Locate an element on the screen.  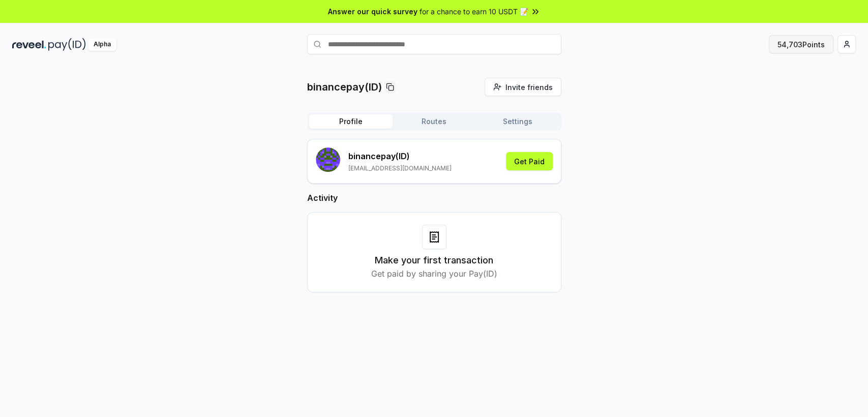
button: Routes is located at coordinates (434, 122).